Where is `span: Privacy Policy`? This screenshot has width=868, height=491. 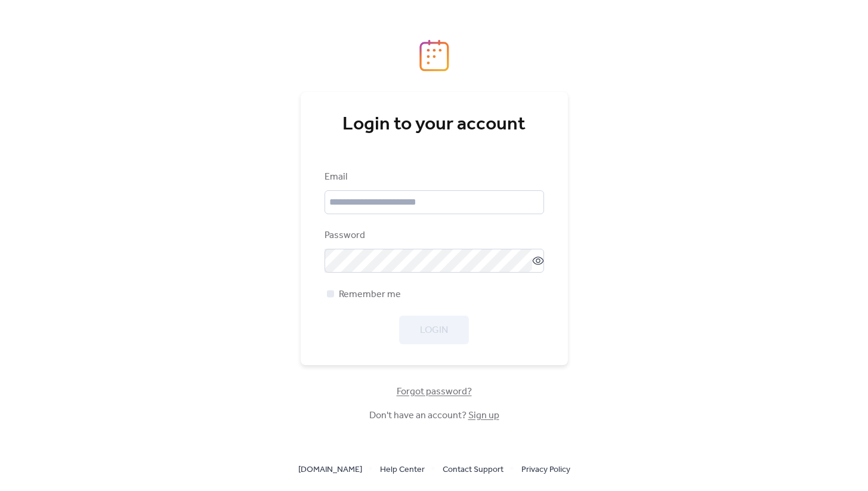
span: Privacy Policy is located at coordinates (546, 470).